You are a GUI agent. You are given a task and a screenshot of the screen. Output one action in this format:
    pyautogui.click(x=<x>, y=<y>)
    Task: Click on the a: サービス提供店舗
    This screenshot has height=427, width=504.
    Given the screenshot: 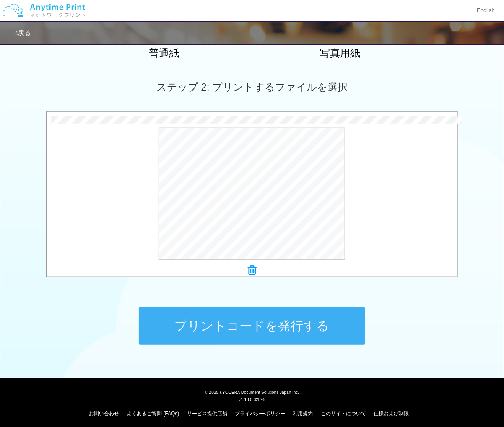 What is the action you would take?
    pyautogui.click(x=207, y=414)
    